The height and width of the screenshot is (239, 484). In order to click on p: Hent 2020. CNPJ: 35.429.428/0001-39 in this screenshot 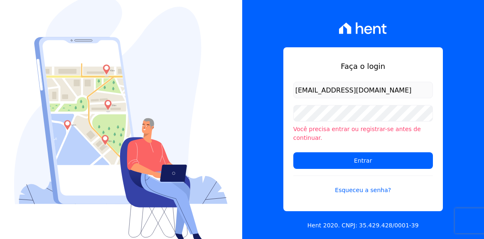, I will do `click(363, 225)`.